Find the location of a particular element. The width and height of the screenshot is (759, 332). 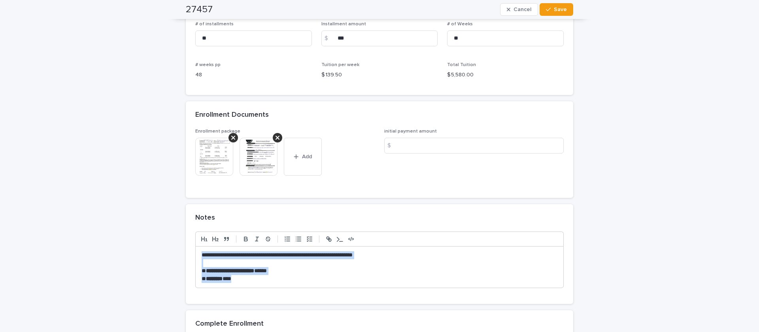

p: 48 is located at coordinates (254, 75).